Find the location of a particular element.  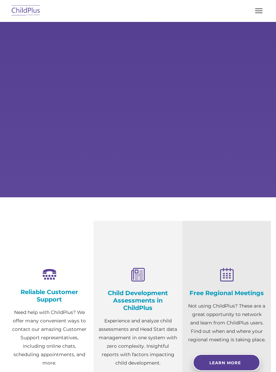

span: Learn More is located at coordinates (226, 362).